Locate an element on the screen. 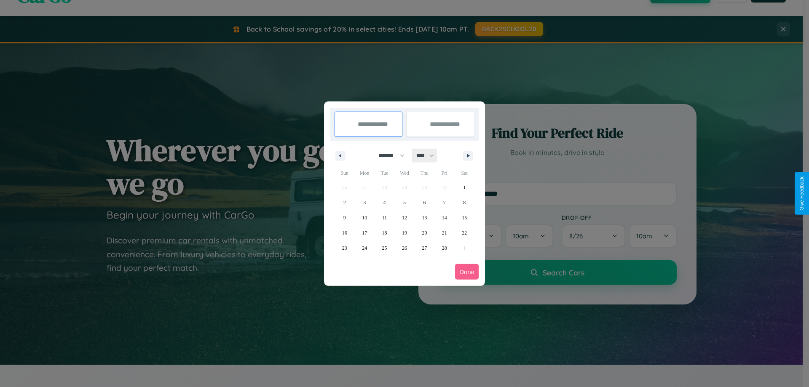 Image resolution: width=809 pixels, height=387 pixels. span: 9 is located at coordinates (345, 218).